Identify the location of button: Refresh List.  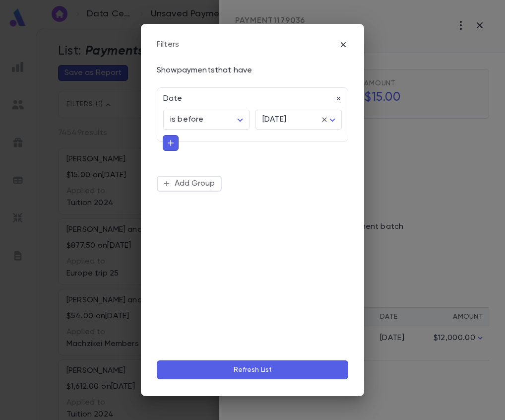
(252, 370).